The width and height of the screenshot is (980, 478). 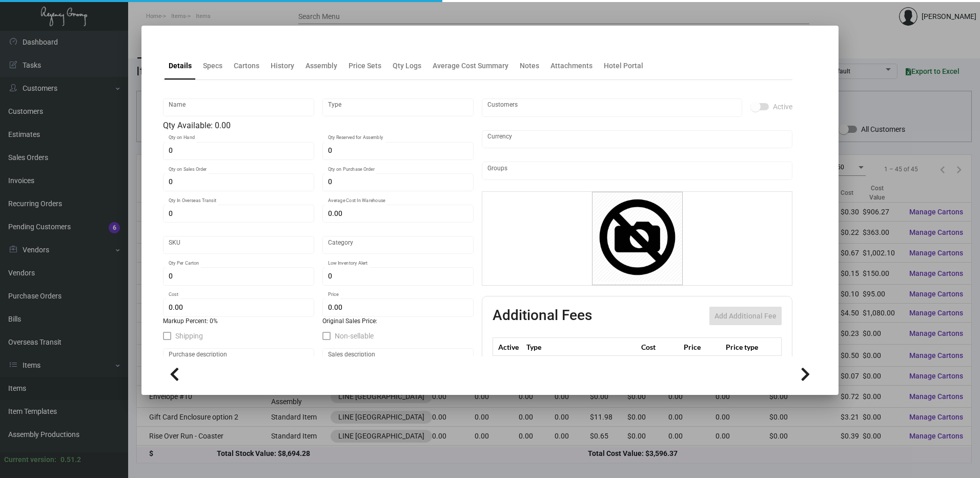 What do you see at coordinates (354, 336) in the screenshot?
I see `span: Non-sellable` at bounding box center [354, 336].